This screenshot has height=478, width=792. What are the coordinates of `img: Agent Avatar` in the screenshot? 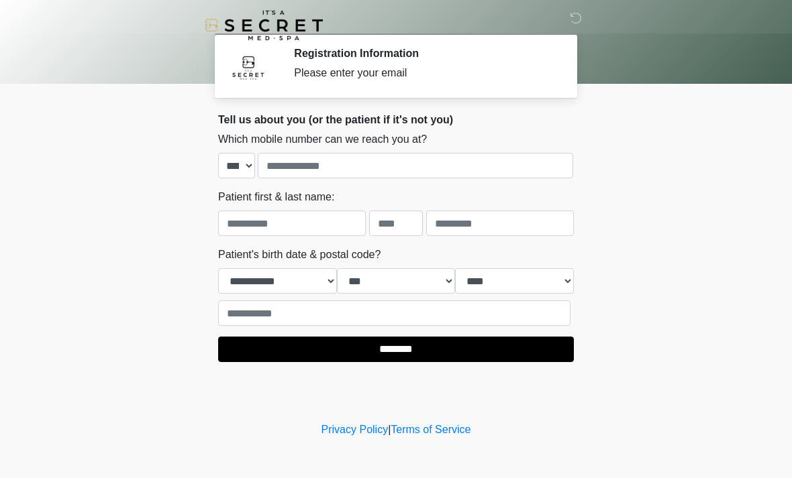 It's located at (248, 67).